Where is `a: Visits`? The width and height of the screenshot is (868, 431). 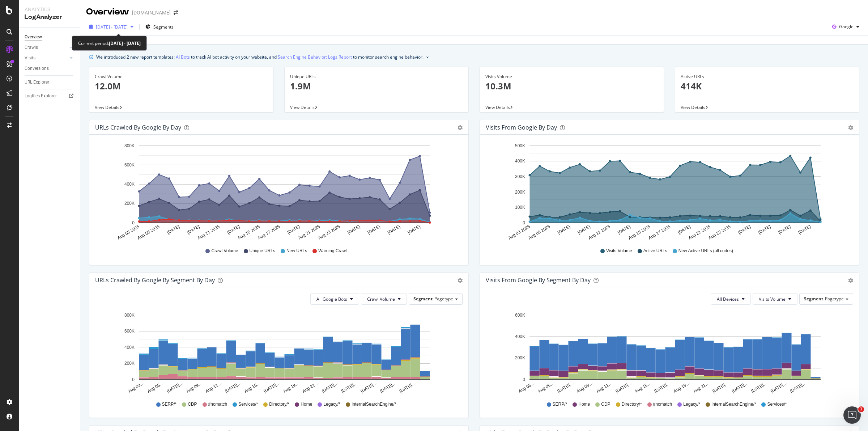
a: Visits is located at coordinates (46, 58).